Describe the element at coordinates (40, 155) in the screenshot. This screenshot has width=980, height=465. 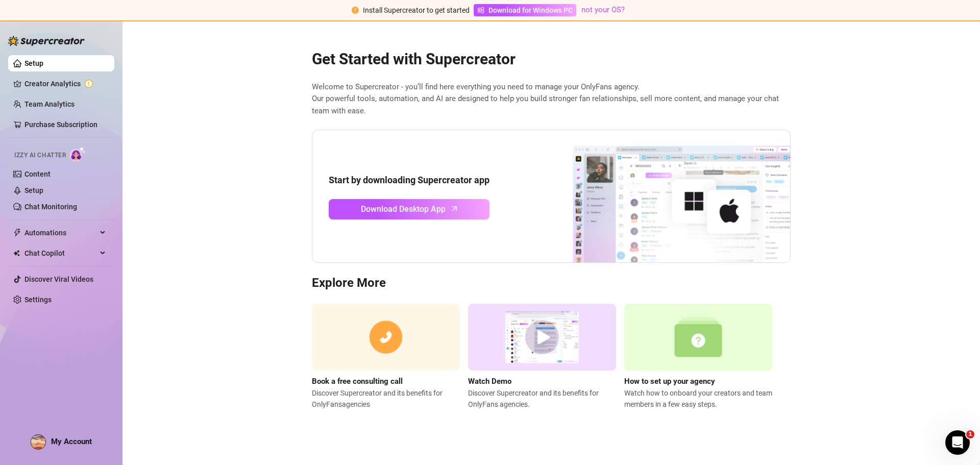
I see `span: Izzy AI Chatter` at that location.